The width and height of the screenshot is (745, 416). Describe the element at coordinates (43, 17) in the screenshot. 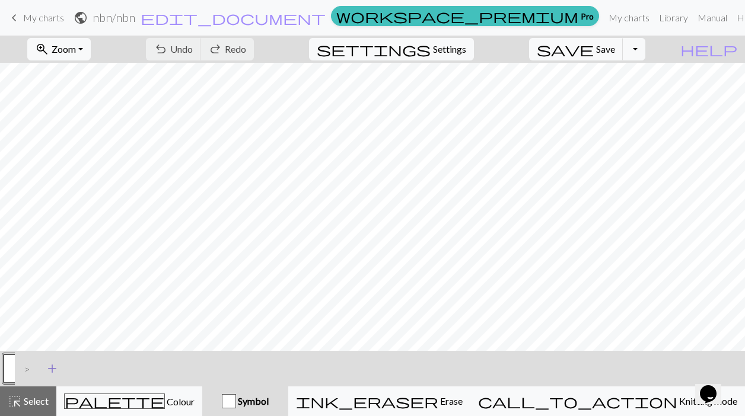

I see `span: My charts` at that location.